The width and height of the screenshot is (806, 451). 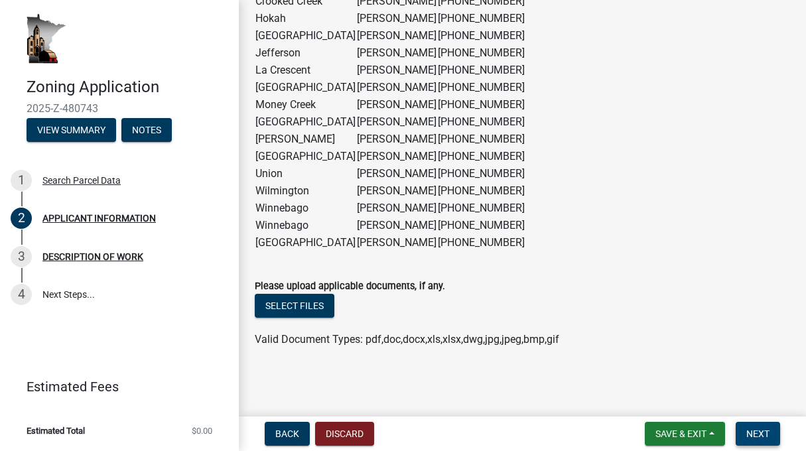 I want to click on button: Next, so click(x=758, y=434).